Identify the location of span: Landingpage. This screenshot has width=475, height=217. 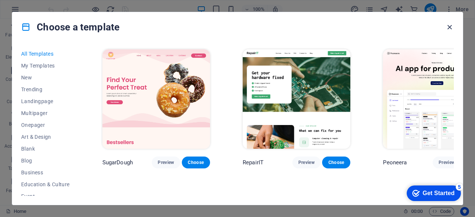
(45, 101).